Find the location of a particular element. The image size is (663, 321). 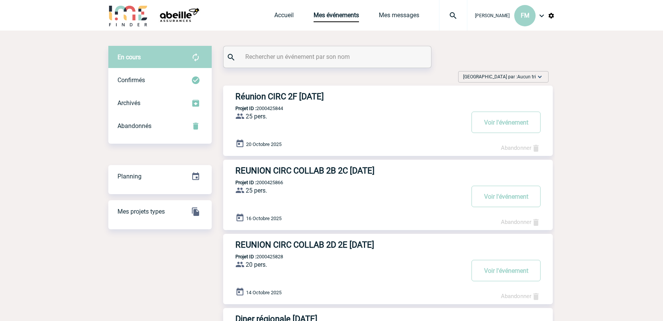

span: Aucun tri is located at coordinates (527, 77).